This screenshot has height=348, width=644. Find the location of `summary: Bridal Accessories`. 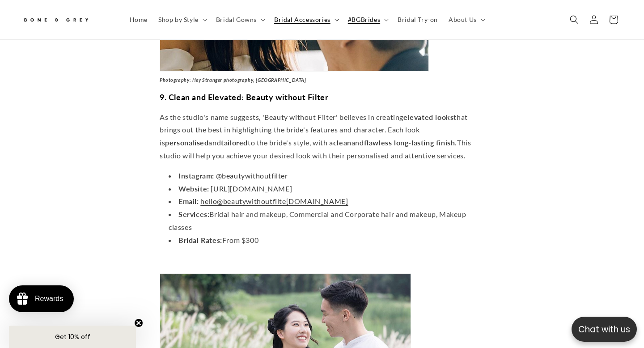

summary: Bridal Accessories is located at coordinates (305, 19).